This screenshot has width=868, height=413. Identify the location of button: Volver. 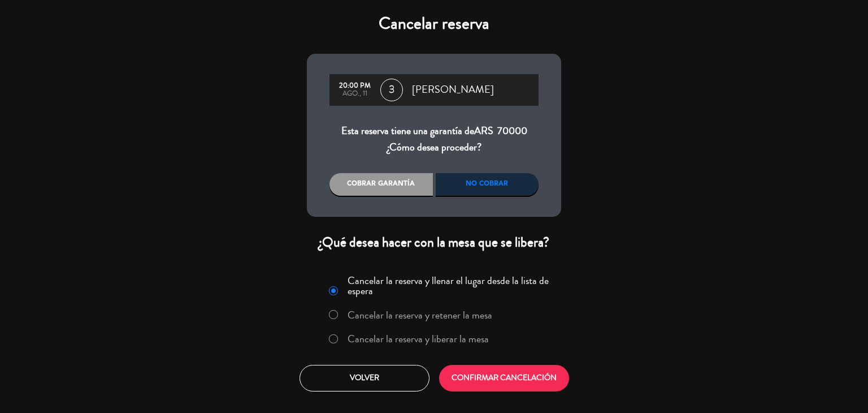
(364, 378).